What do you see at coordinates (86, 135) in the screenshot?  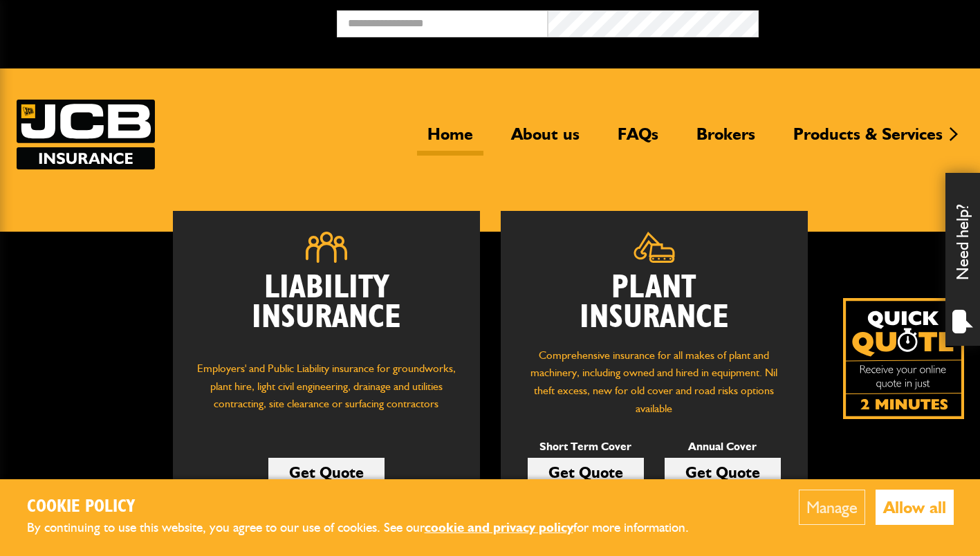 I see `img: JCB Insurance Services logo` at bounding box center [86, 135].